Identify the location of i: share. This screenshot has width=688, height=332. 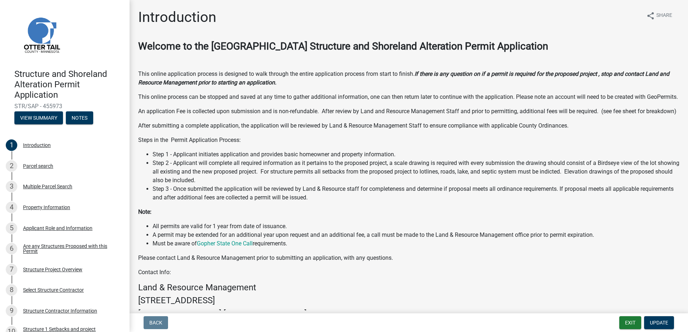
(650, 16).